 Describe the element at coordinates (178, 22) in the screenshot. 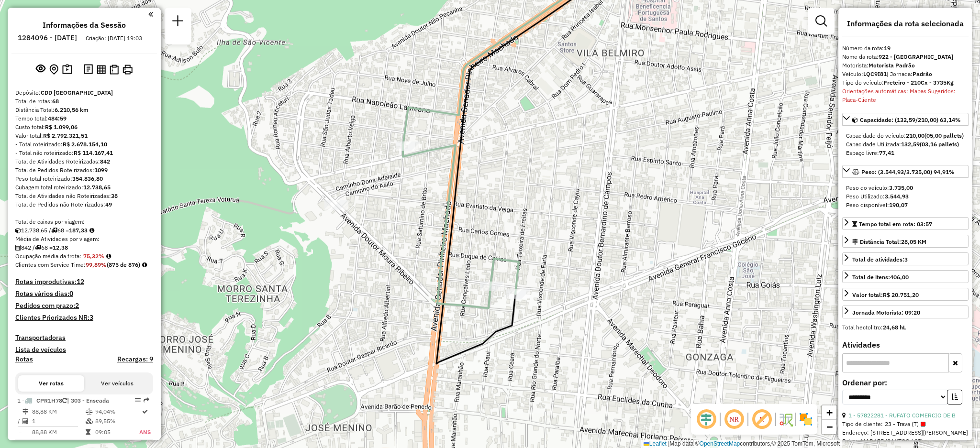

I see `a: Nova sessão e pesquisa` at that location.